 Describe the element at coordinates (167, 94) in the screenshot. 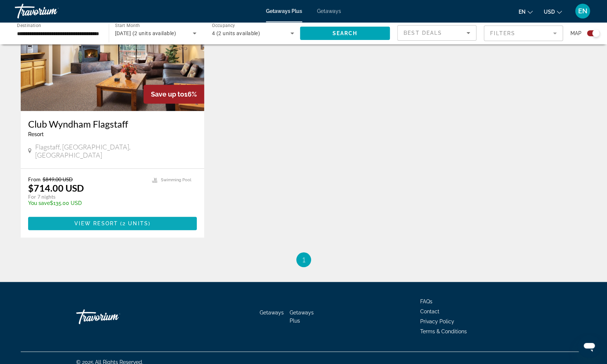

I see `span: Save up to` at that location.